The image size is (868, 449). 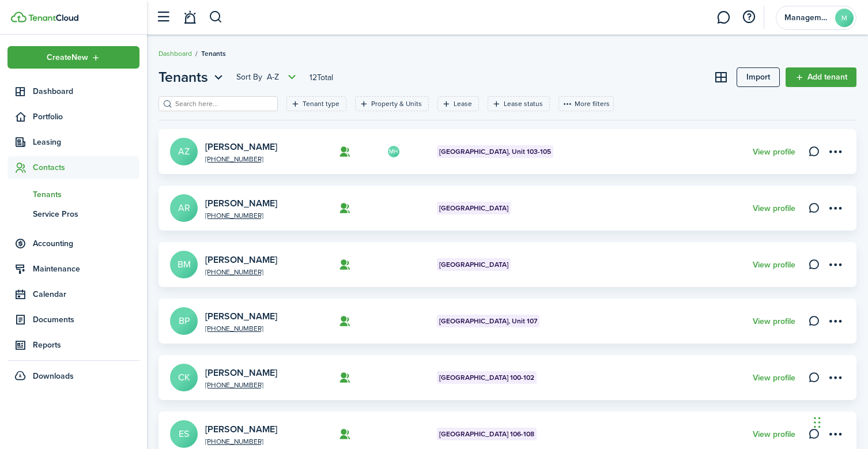 I want to click on span: Service Pros, so click(x=86, y=214).